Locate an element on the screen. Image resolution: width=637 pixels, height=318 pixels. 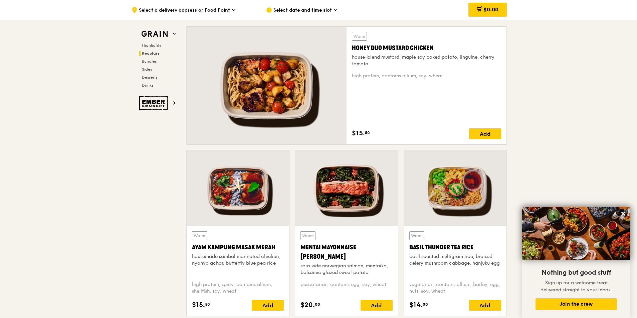
div: high protein, spicy, contains allium, shellfish, soy, wheat is located at coordinates (238, 288).